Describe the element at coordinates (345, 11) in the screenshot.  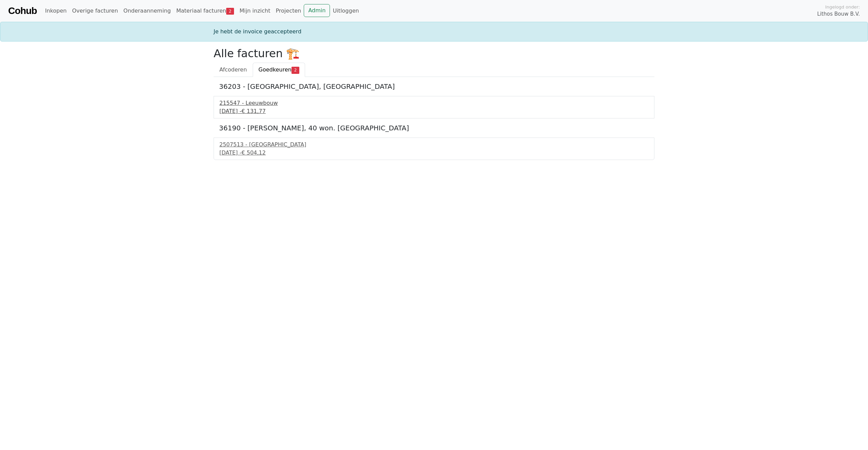
I see `a: Uitloggen` at that location.